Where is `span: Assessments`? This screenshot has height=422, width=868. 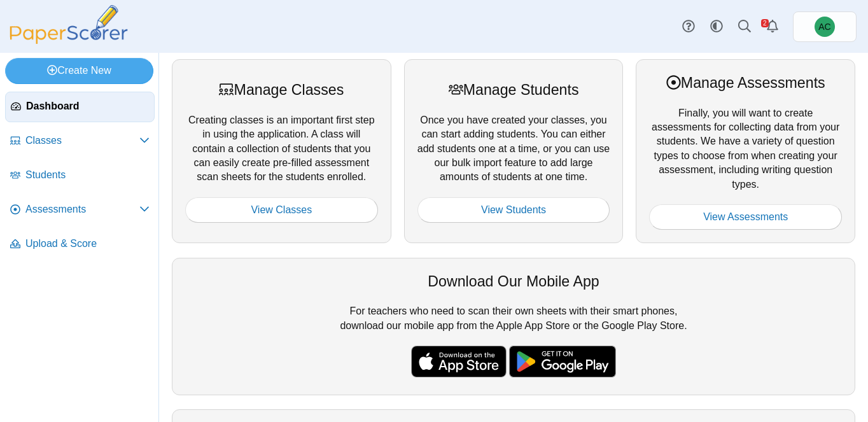 span: Assessments is located at coordinates (82, 210).